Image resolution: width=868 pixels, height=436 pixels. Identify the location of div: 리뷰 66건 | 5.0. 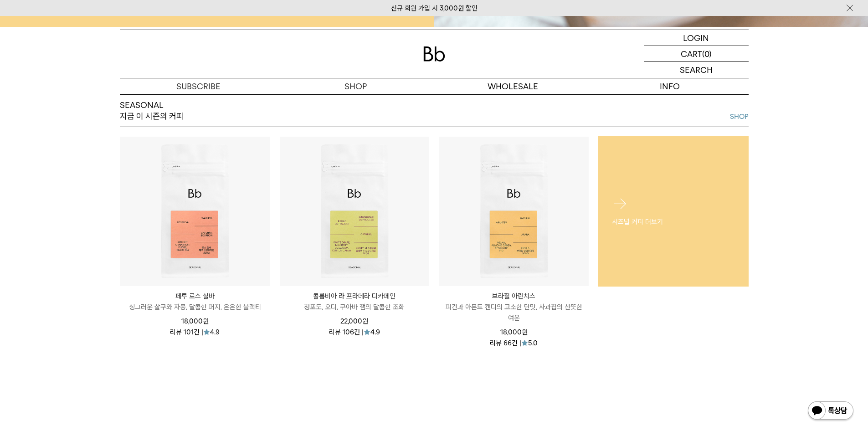
(514, 342).